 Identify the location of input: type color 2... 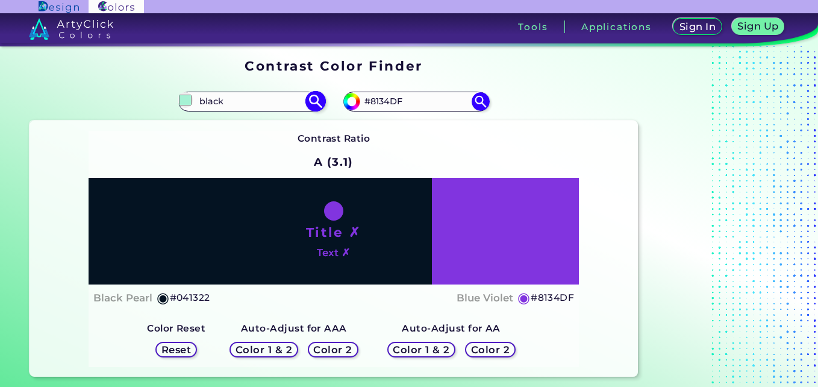
(416, 101).